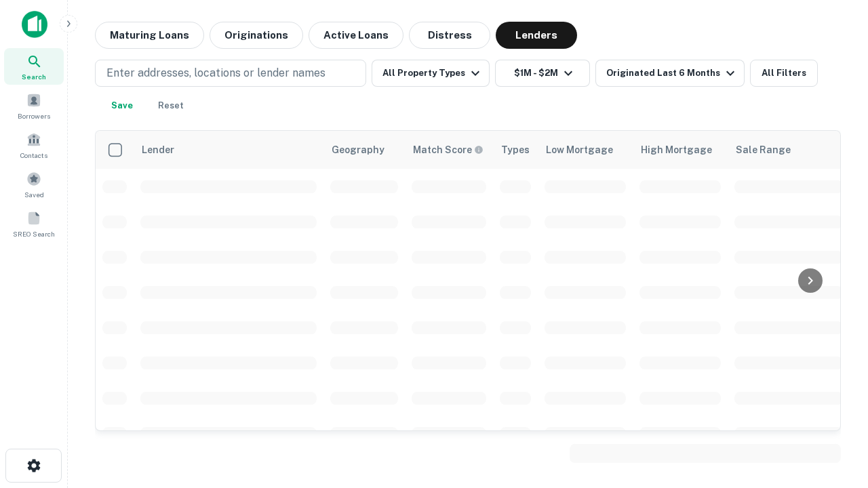  I want to click on div: Types, so click(515, 150).